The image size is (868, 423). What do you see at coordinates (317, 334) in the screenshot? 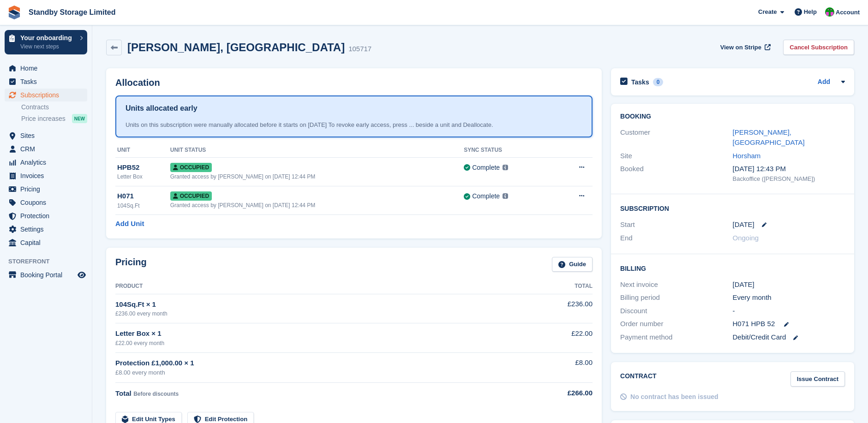
I see `div: Letter Box × 1` at bounding box center [317, 334].